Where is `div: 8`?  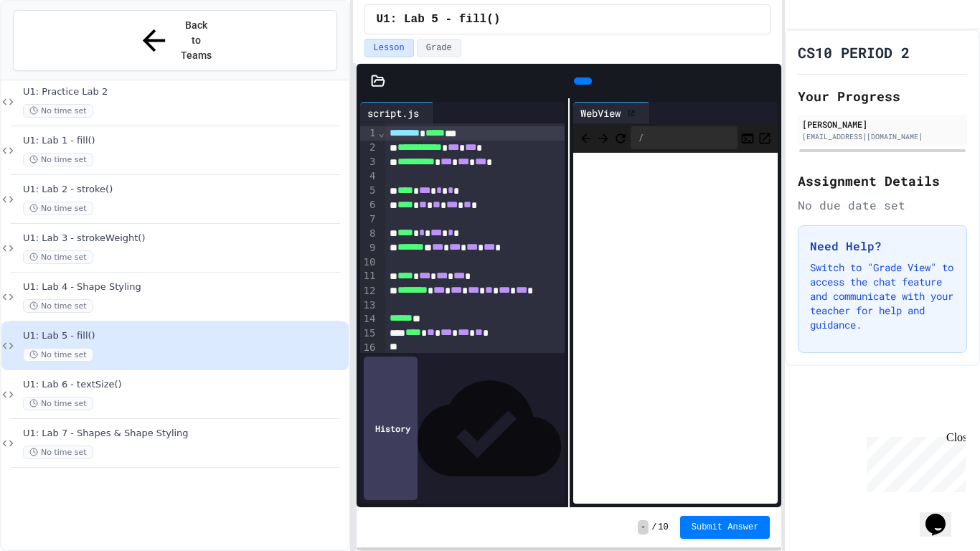
div: 8 is located at coordinates (369, 234).